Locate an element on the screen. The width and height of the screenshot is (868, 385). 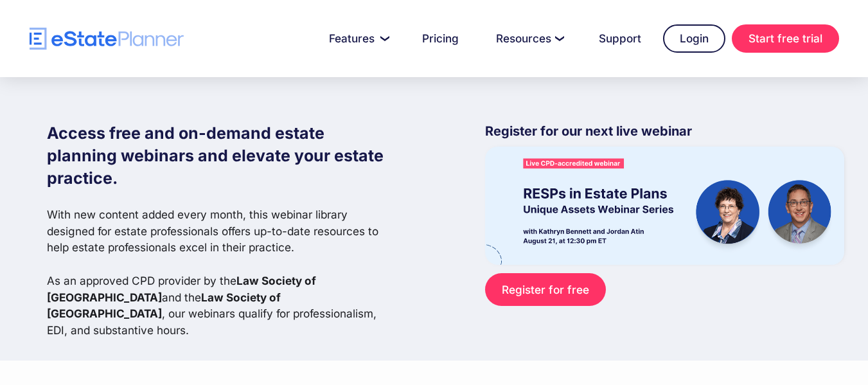
h1: Access free and on-demand estate planning webinars and elevate your estate practice. is located at coordinates (218, 156).